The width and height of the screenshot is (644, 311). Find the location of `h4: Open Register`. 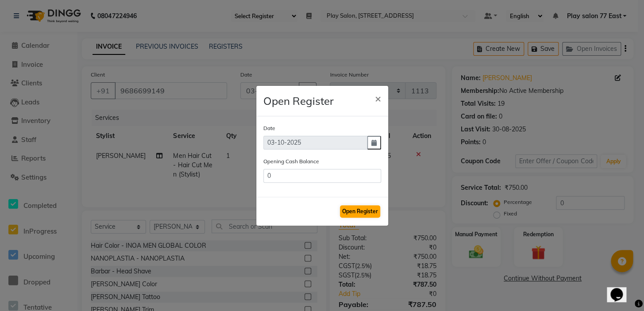

h4: Open Register is located at coordinates (298, 101).